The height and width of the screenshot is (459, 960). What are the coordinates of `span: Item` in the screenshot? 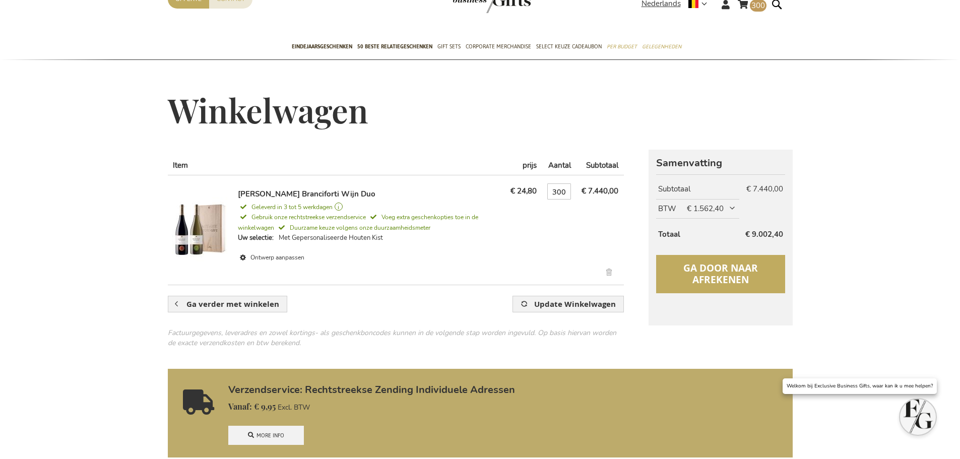 It's located at (180, 165).